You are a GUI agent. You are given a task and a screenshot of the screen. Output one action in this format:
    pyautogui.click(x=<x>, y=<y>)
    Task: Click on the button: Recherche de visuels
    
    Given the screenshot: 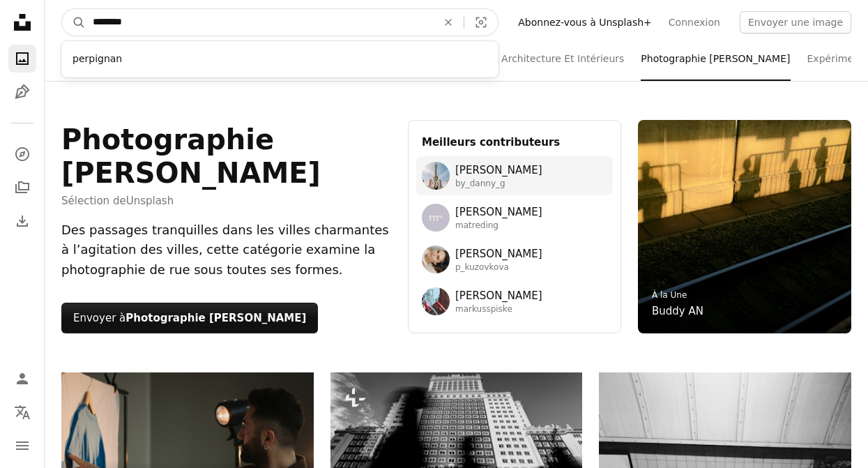 What is the action you would take?
    pyautogui.click(x=481, y=22)
    